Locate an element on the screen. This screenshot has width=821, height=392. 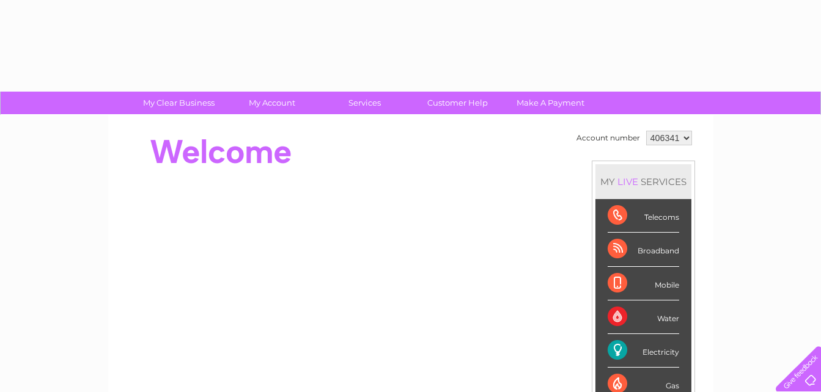
a: Services is located at coordinates (364, 103).